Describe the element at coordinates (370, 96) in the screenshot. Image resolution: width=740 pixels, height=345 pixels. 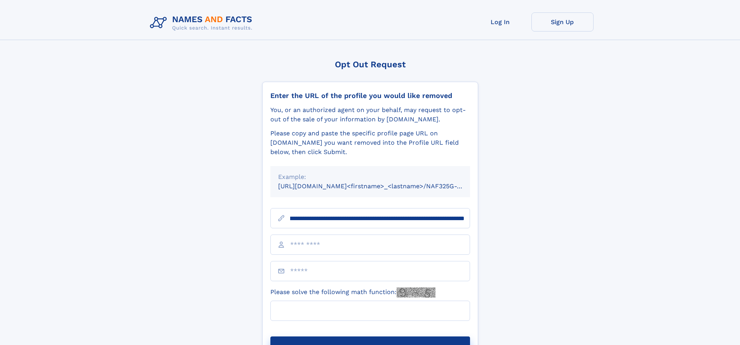
I see `div: Enter the URL of the profile you would like removed` at that location.